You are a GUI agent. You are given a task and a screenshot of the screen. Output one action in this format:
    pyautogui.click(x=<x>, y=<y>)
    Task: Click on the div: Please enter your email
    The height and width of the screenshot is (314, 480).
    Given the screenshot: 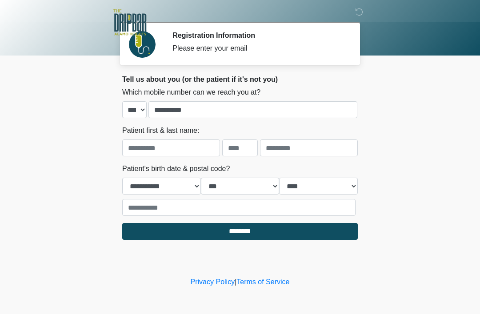 What is the action you would take?
    pyautogui.click(x=258, y=48)
    